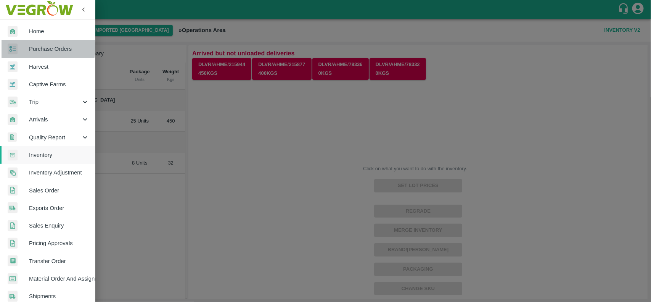 The width and height of the screenshot is (651, 302). Describe the element at coordinates (59, 208) in the screenshot. I see `span: Exports Order` at that location.